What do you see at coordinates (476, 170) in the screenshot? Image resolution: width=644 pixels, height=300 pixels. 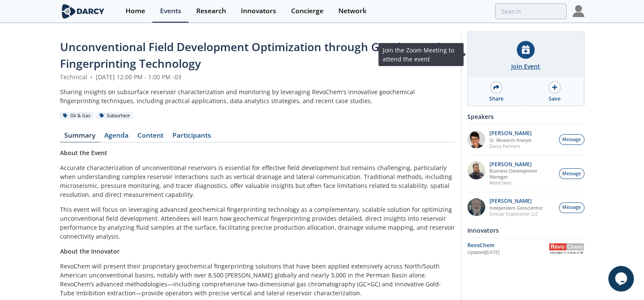 I see `img: 2k2ez1SvSiOh3gKHmcgF` at bounding box center [476, 170].